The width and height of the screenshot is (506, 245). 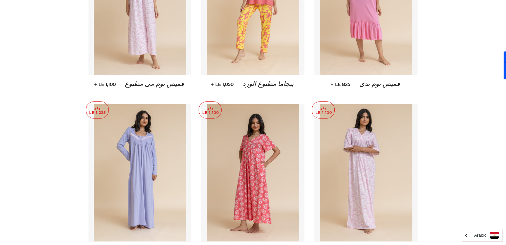 I want to click on a: Arabic, so click(x=482, y=235).